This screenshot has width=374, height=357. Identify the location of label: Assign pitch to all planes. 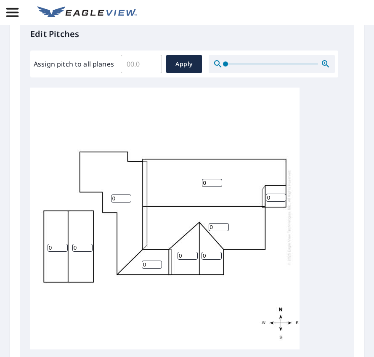
(74, 64).